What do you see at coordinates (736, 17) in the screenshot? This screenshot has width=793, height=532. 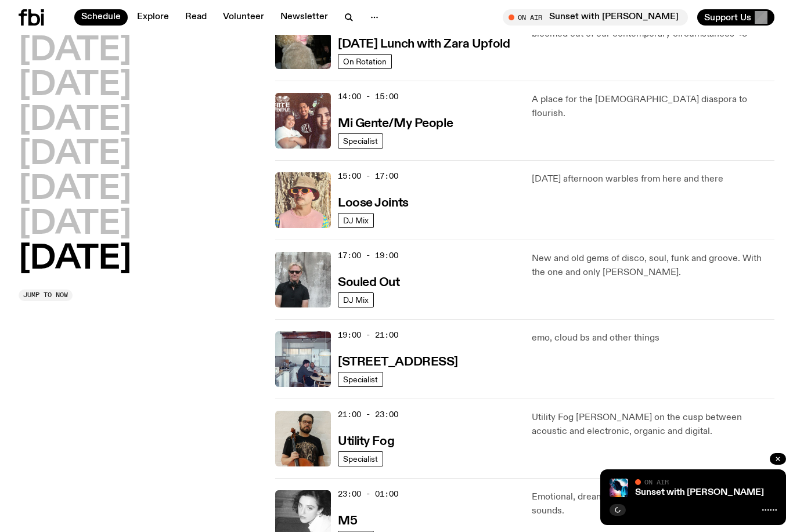 I see `button: Support Us` at bounding box center [736, 17].